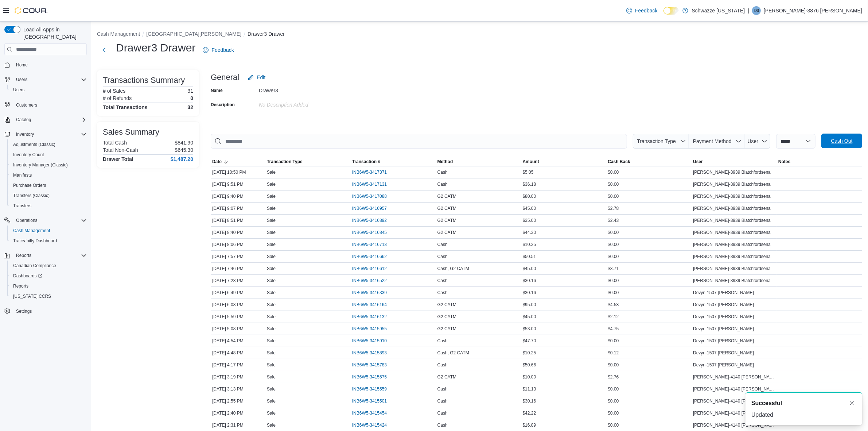 The width and height of the screenshot is (868, 431). What do you see at coordinates (49, 241) in the screenshot?
I see `button: Traceabilty Dashboard` at bounding box center [49, 241].